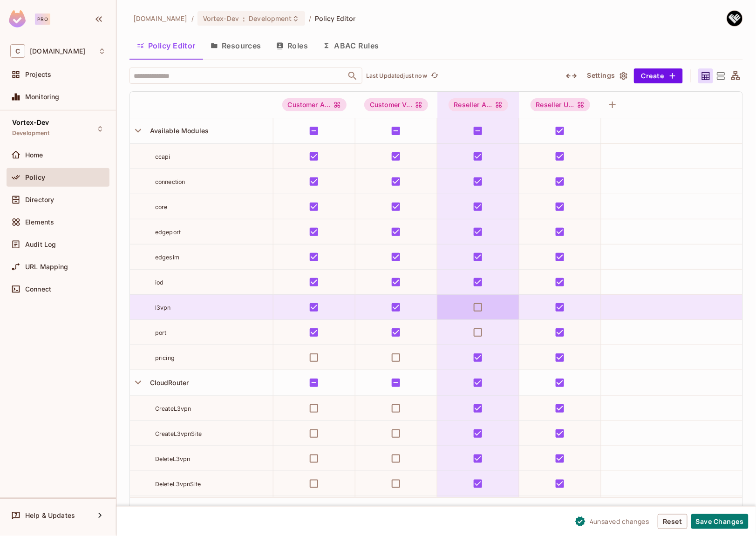 This screenshot has width=756, height=536. Describe the element at coordinates (396, 105) in the screenshot. I see `span: Customer Viewer` at that location.